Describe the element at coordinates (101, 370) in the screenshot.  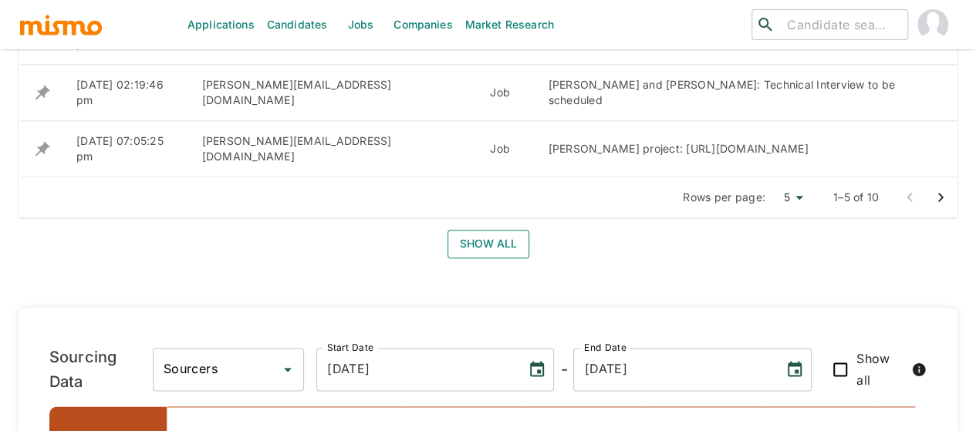
I see `h6: Sourcing Data` at that location.